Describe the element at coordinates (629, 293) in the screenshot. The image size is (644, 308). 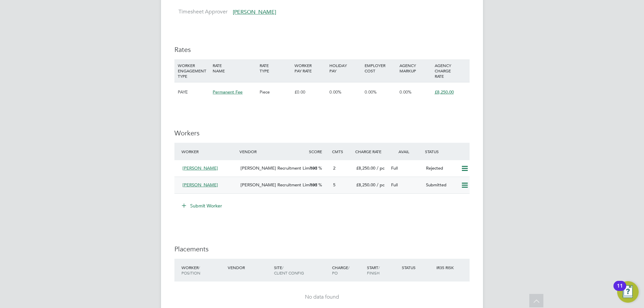
I see `button: Open Resource Center, 11 new notifications` at that location.